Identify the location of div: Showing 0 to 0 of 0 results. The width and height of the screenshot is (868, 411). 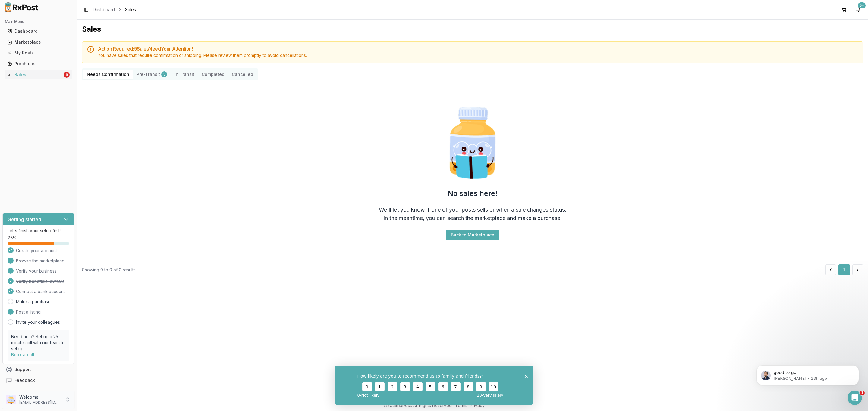
(109, 270).